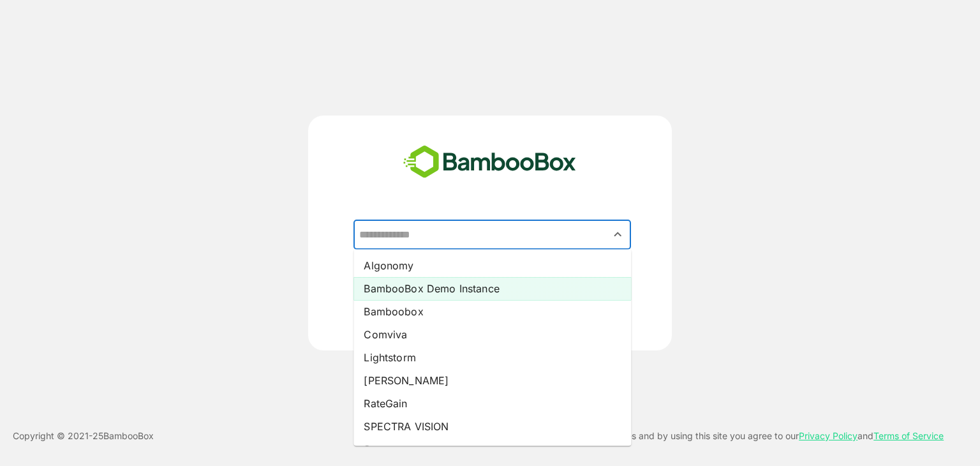 This screenshot has height=466, width=980. Describe the element at coordinates (492, 403) in the screenshot. I see `li: RateGain` at that location.